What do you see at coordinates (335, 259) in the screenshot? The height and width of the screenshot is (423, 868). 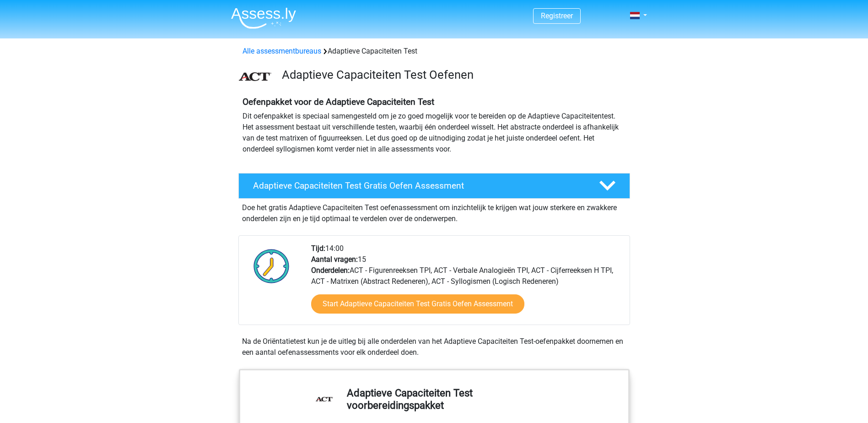 I see `b: Aantal vragen:` at bounding box center [335, 259].